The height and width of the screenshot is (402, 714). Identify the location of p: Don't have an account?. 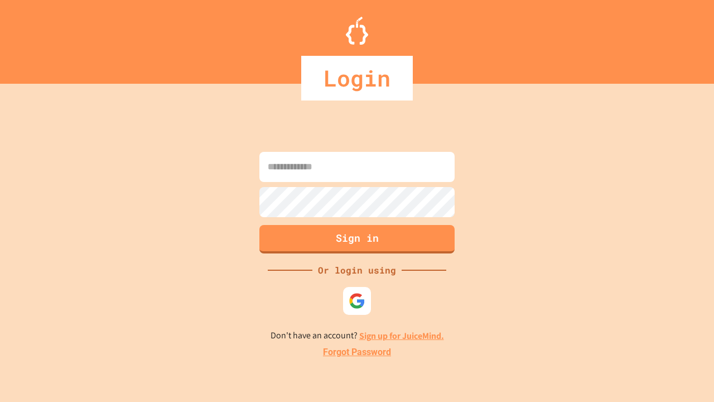
(357, 335).